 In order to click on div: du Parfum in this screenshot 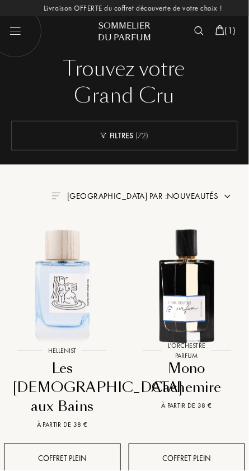, I will do `click(125, 38)`.